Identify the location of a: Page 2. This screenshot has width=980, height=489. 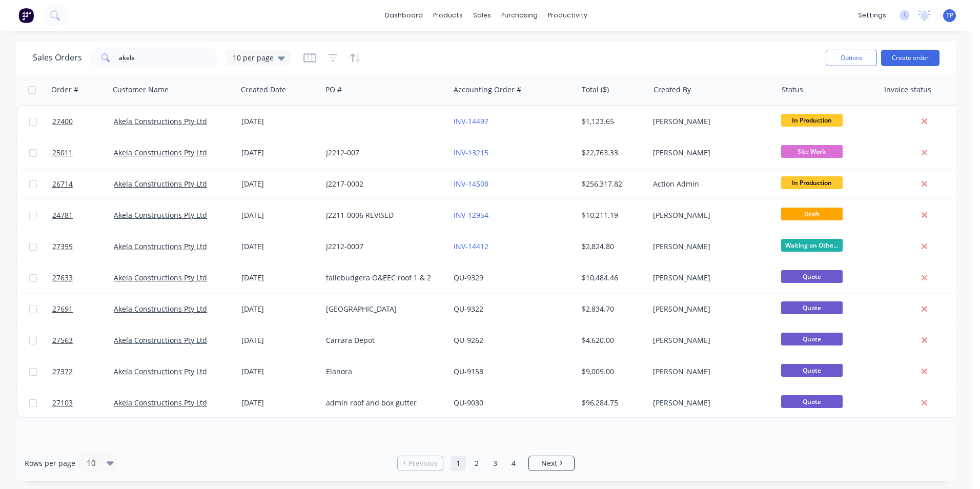
(477, 464).